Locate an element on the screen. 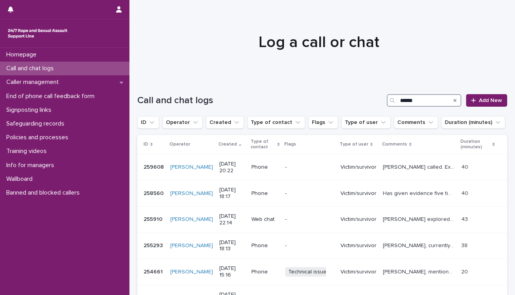 This screenshot has width=515, height=295. button: Type of user is located at coordinates (366, 122).